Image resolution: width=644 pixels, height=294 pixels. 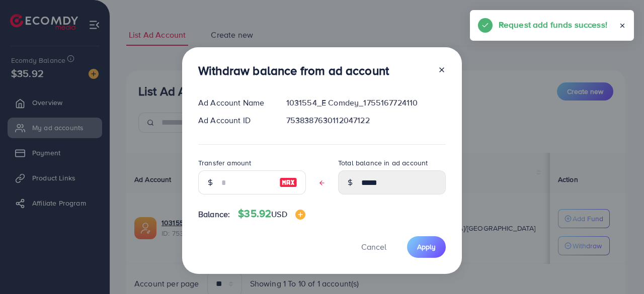 What do you see at coordinates (553, 24) in the screenshot?
I see `h5: Request add funds success!` at bounding box center [553, 24].